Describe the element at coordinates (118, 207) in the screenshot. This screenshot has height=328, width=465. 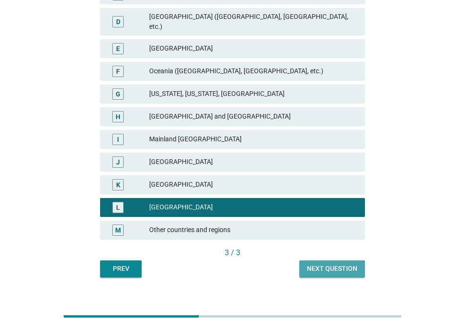
I see `div: L` at that location.